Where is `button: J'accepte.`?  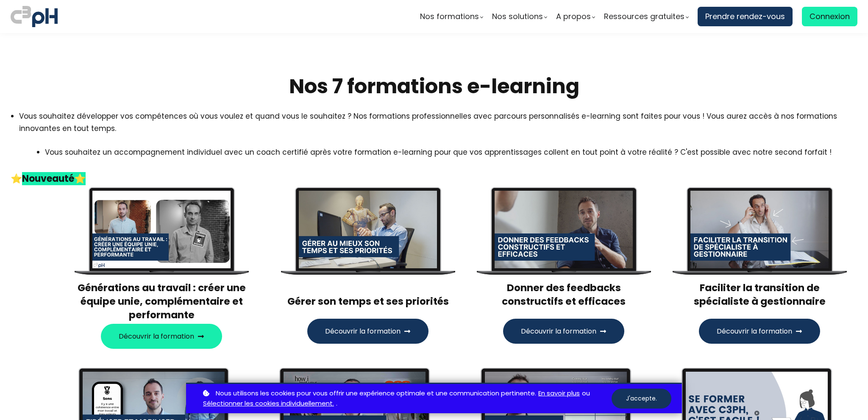
button: J'accepte. is located at coordinates (642, 399).